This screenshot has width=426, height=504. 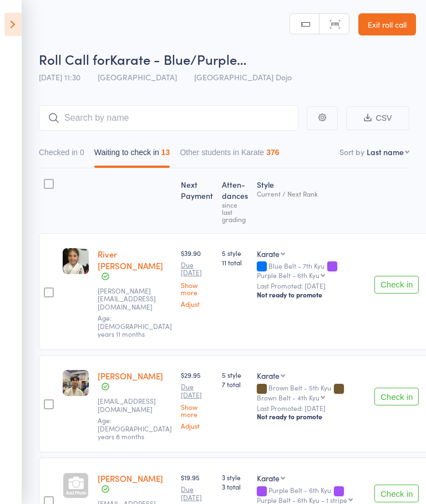 I want to click on span: 7 total, so click(x=235, y=384).